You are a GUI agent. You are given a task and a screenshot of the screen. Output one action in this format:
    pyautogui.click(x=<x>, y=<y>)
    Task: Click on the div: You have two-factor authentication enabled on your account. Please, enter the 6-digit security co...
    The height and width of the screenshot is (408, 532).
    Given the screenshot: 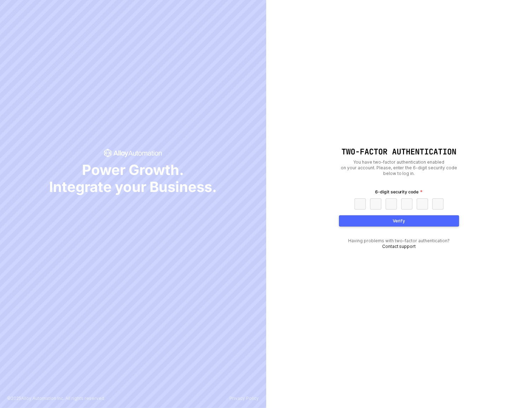 What is the action you would take?
    pyautogui.click(x=399, y=168)
    